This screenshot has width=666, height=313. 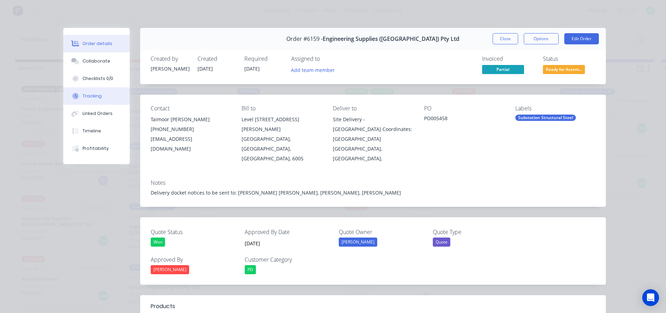 I want to click on div: Assigned to, so click(x=326, y=59).